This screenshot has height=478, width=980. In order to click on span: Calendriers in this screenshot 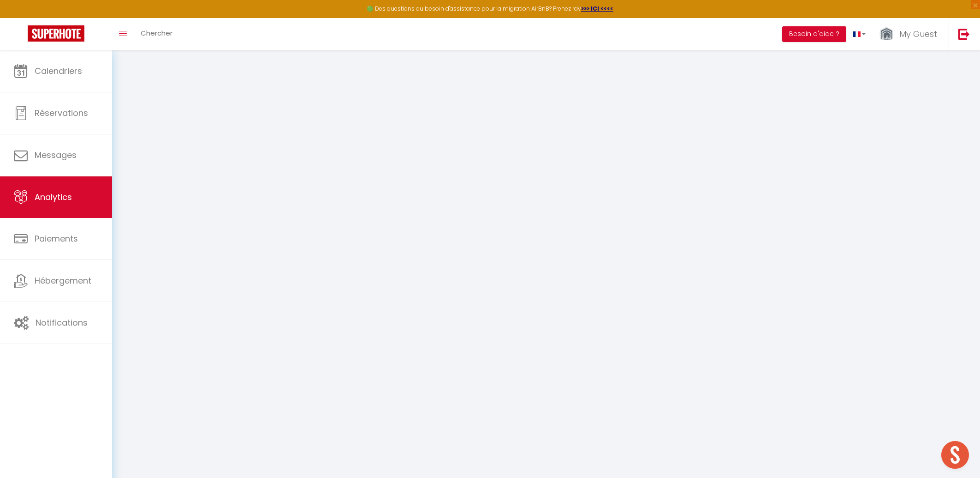, I will do `click(58, 71)`.